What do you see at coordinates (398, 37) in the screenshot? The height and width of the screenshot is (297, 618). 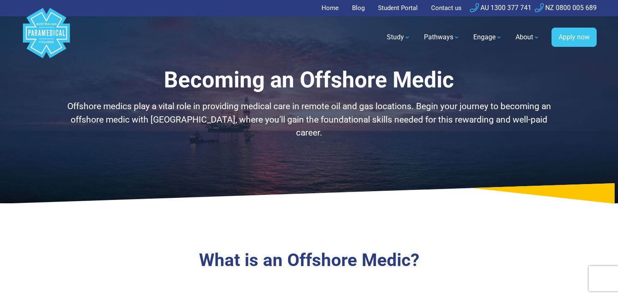 I see `a: Study` at bounding box center [398, 37].